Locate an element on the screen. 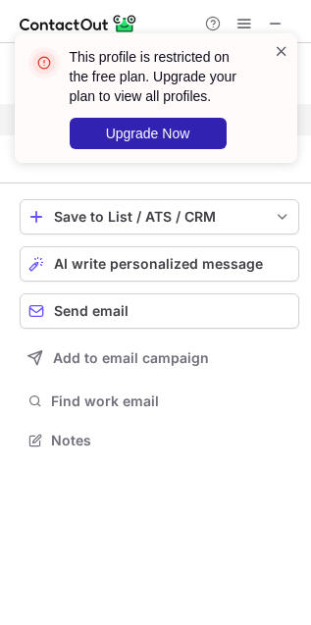 This screenshot has width=311, height=625. button: Add to email campaign is located at coordinates (159, 358).